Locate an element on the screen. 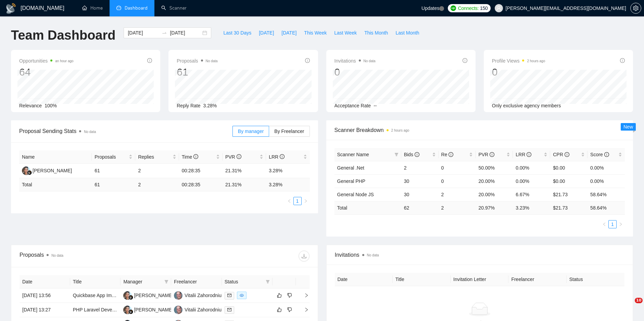 This screenshot has height=321, width=644. button: left is located at coordinates (604, 224).